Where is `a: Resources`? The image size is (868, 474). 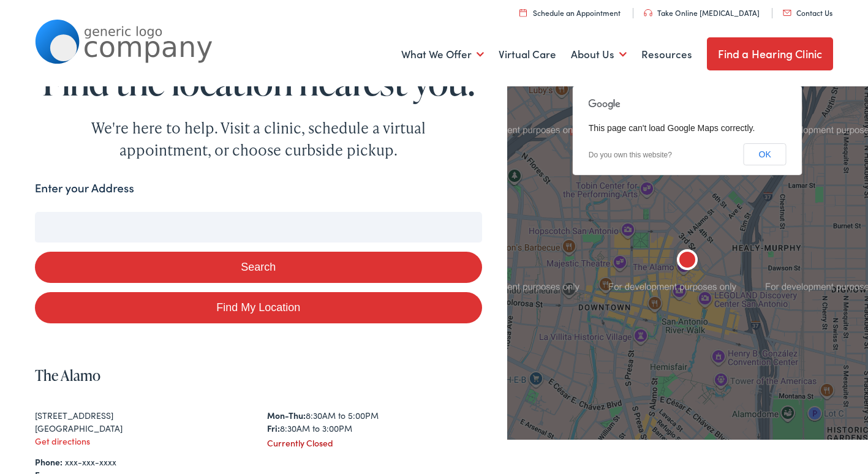
a: Resources is located at coordinates (666, 54).